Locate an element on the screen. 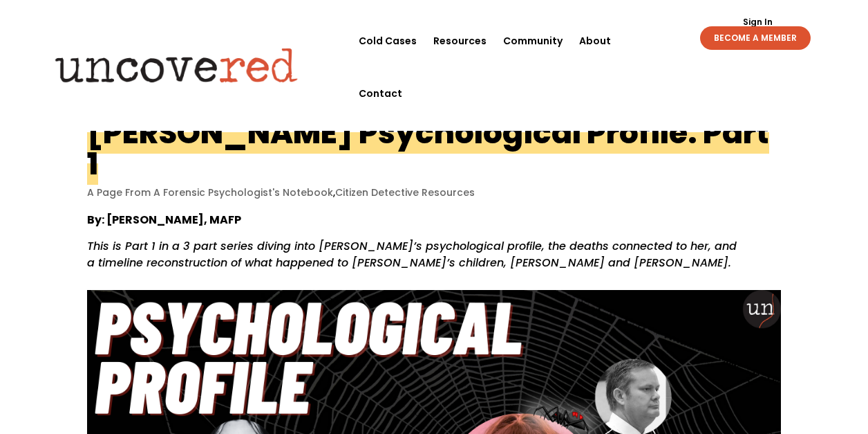 The image size is (868, 434). a: Resources is located at coordinates (460, 41).